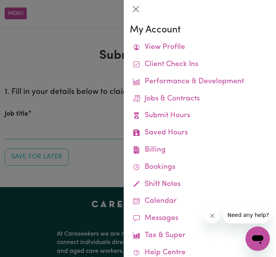 The height and width of the screenshot is (257, 276). Describe the element at coordinates (200, 99) in the screenshot. I see `a: Jobs & Contracts` at that location.